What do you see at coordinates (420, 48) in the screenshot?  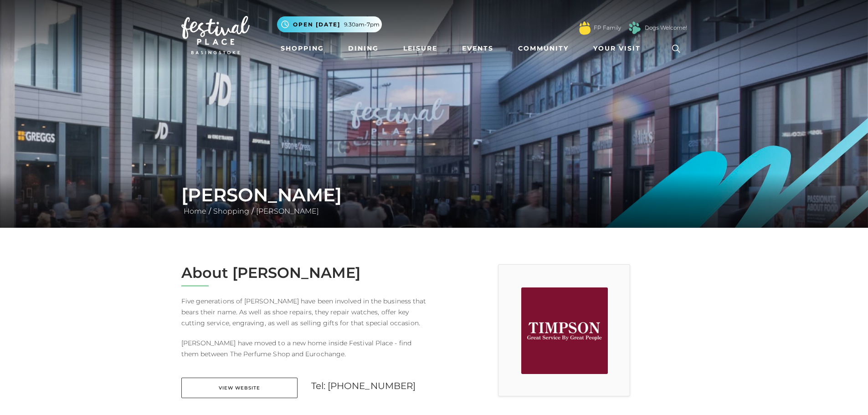 I see `a: Leisure` at bounding box center [420, 48].